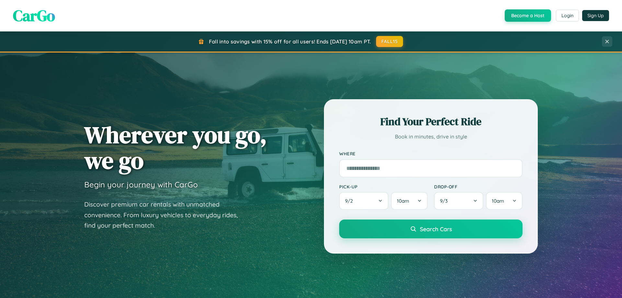 The height and width of the screenshot is (298, 622). What do you see at coordinates (596, 16) in the screenshot?
I see `button: Sign Up` at bounding box center [596, 16].